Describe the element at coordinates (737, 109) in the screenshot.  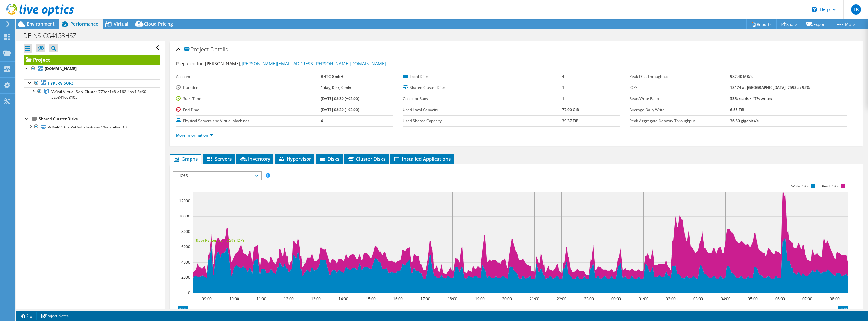
I see `b: 6.55 TiB` at that location.